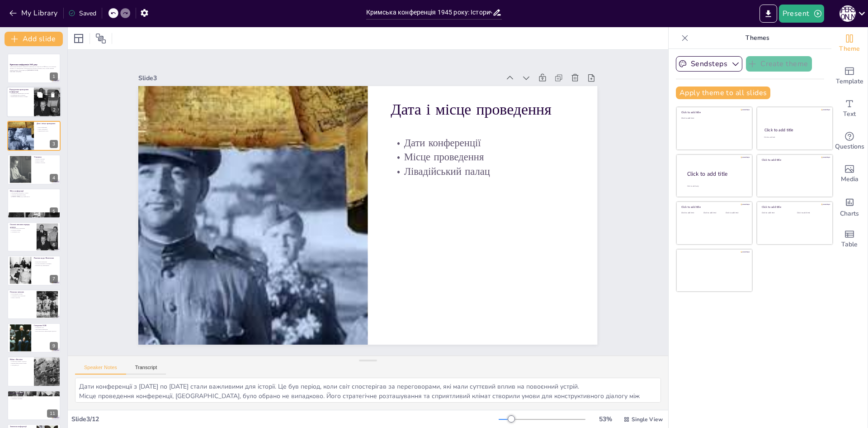  Describe the element at coordinates (46, 161) in the screenshot. I see `p: Інтереси лідерів` at that location.